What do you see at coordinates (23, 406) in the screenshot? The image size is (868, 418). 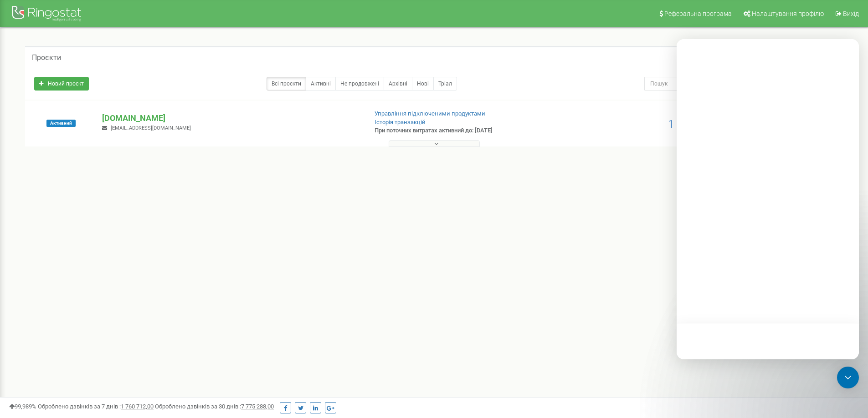 I see `span: 99,989%` at bounding box center [23, 406].